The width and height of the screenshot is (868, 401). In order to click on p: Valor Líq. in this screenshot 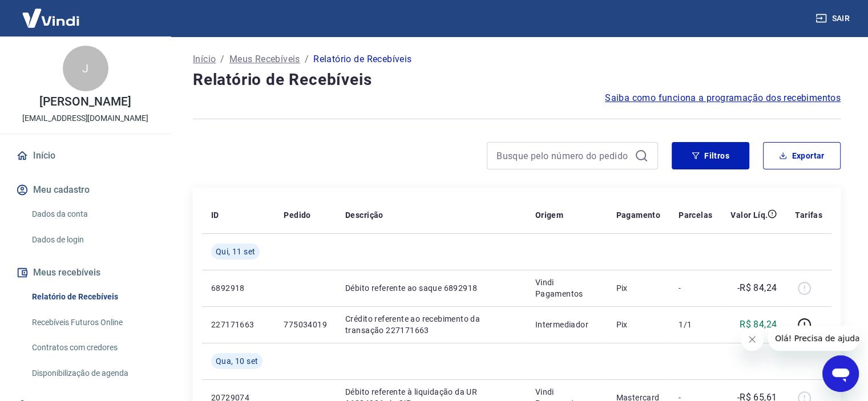, I will do `click(748, 215)`.